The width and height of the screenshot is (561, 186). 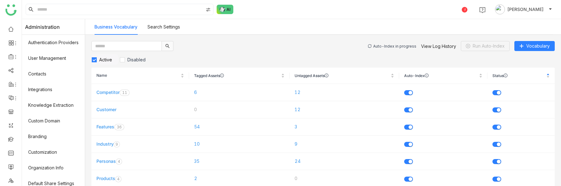 What do you see at coordinates (465, 10) in the screenshot?
I see `div: 1` at bounding box center [465, 10].